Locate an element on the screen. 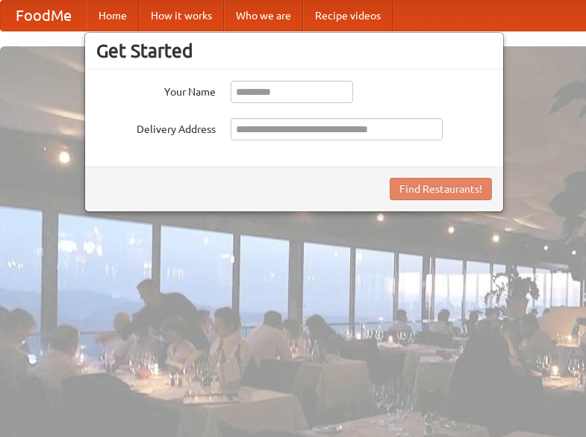 The image size is (586, 437). label: Your Name is located at coordinates (156, 90).